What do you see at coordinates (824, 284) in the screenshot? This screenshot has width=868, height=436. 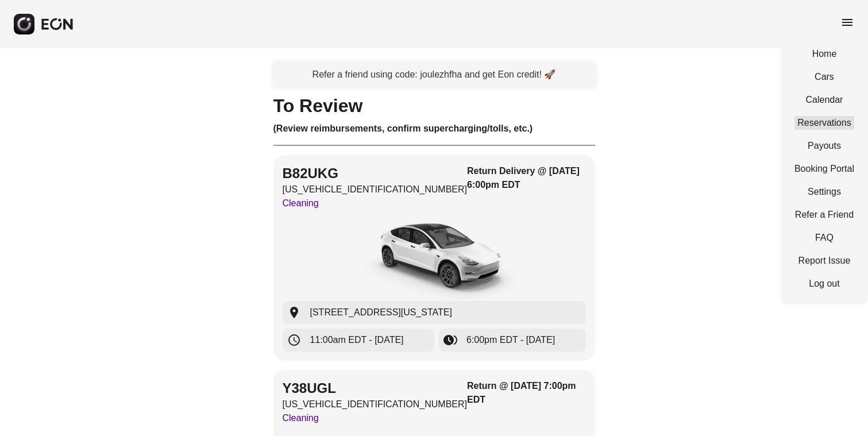 I see `a: Log out` at bounding box center [824, 284].